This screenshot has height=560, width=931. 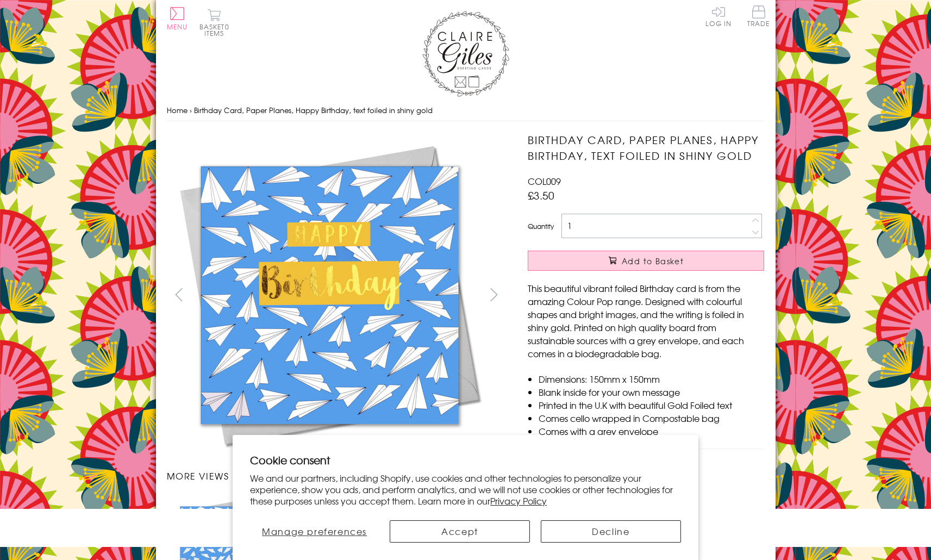 What do you see at coordinates (544, 181) in the screenshot?
I see `span: COL009` at bounding box center [544, 181].